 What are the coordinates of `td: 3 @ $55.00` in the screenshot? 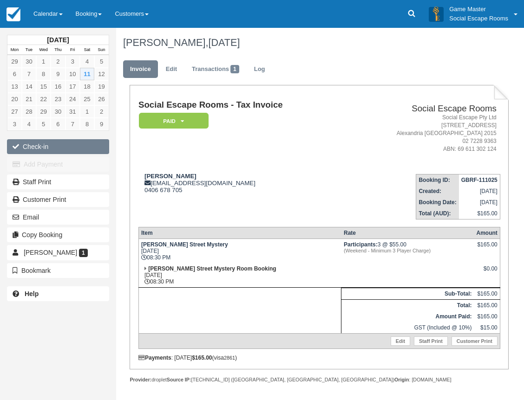 It's located at (408, 251).